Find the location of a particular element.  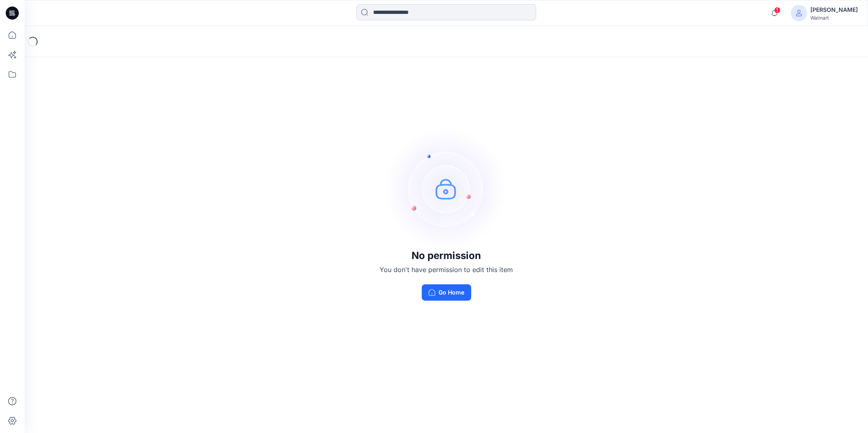

h3: No permission is located at coordinates (446, 255).